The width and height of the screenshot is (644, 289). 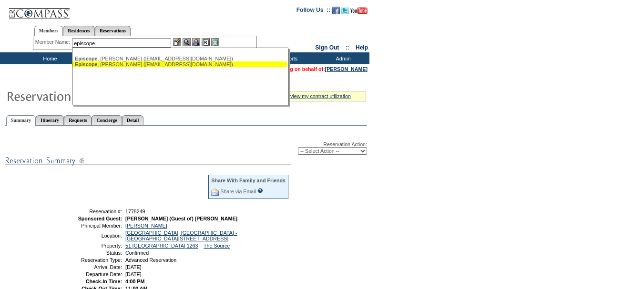 I want to click on a: Become our fan on Facebook, so click(x=336, y=12).